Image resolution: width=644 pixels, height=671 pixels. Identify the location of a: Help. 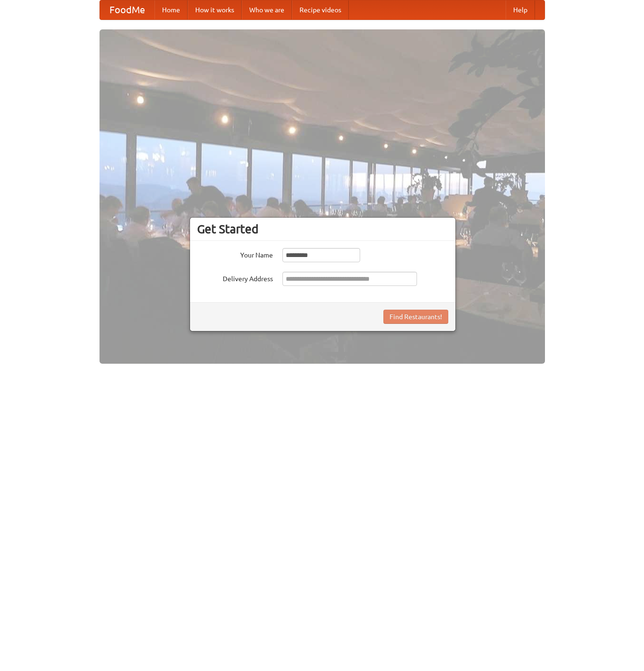
(520, 10).